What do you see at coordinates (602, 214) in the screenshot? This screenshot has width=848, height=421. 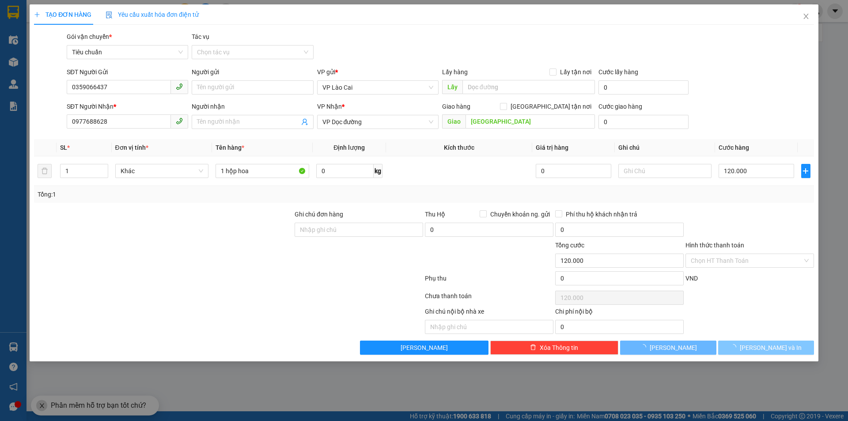 I see `span: Phí thu hộ khách nhận trả` at bounding box center [602, 214].